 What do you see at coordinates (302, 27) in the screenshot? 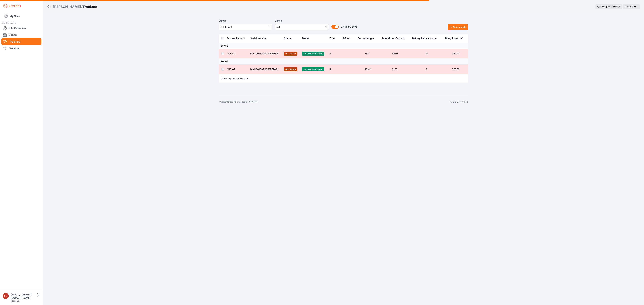
I see `button: All` at bounding box center [302, 27].